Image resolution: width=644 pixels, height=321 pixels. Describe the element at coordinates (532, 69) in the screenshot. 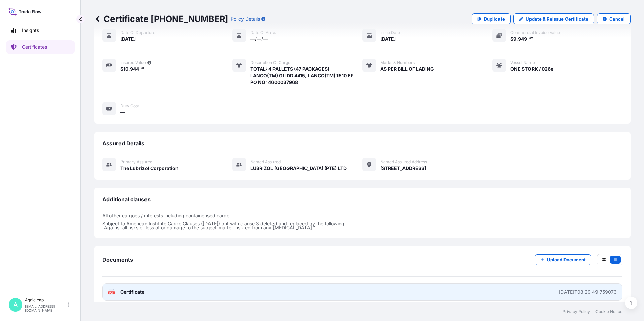

I see `span: ONE STORK / 026e` at that location.